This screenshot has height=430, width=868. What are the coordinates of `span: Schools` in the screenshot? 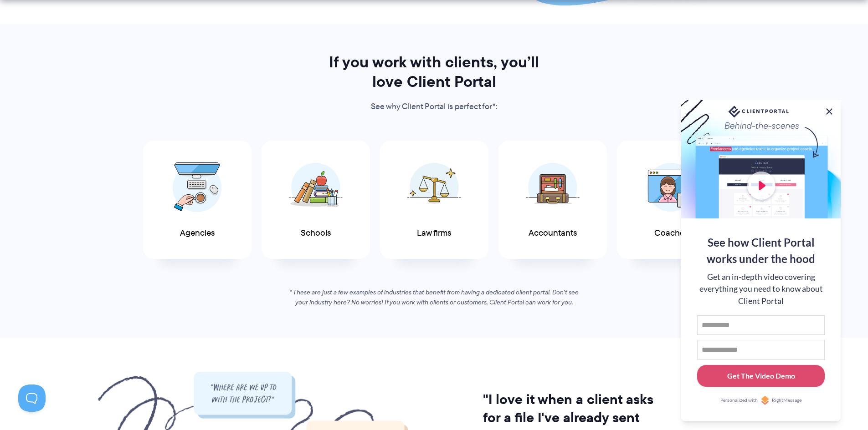 It's located at (316, 233).